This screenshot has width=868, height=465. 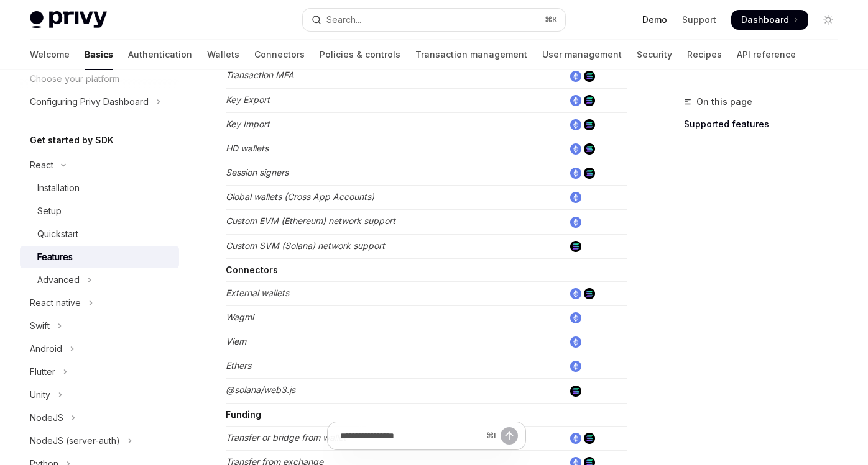 What do you see at coordinates (46, 349) in the screenshot?
I see `div: Android` at bounding box center [46, 349].